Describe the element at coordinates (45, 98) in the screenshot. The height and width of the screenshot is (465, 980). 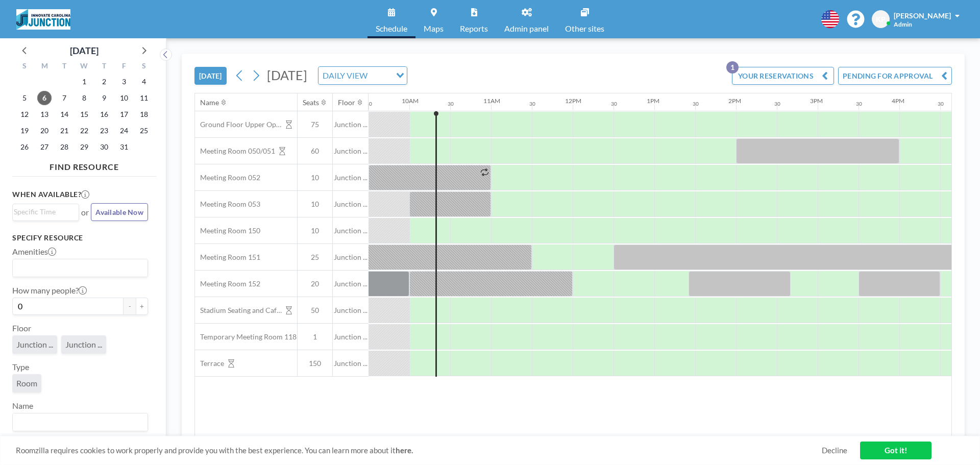
I see `span: Monday, October 6, 2025` at that location.